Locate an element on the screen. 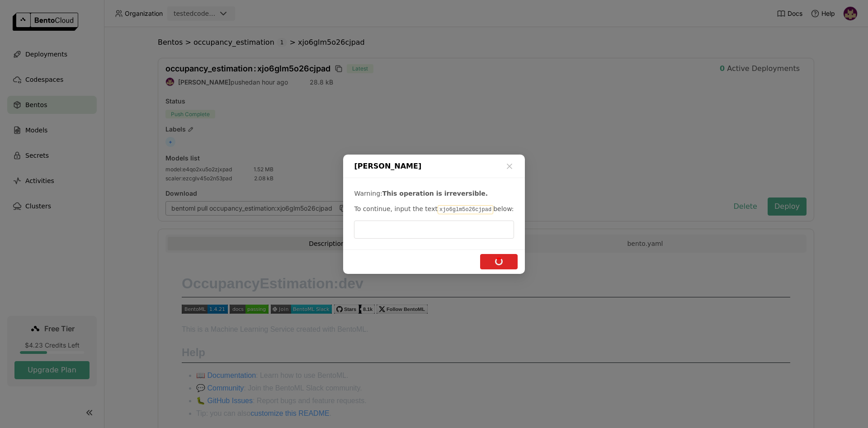 Image resolution: width=868 pixels, height=428 pixels. code: xjo6glm5o26cjpad is located at coordinates (465, 210).